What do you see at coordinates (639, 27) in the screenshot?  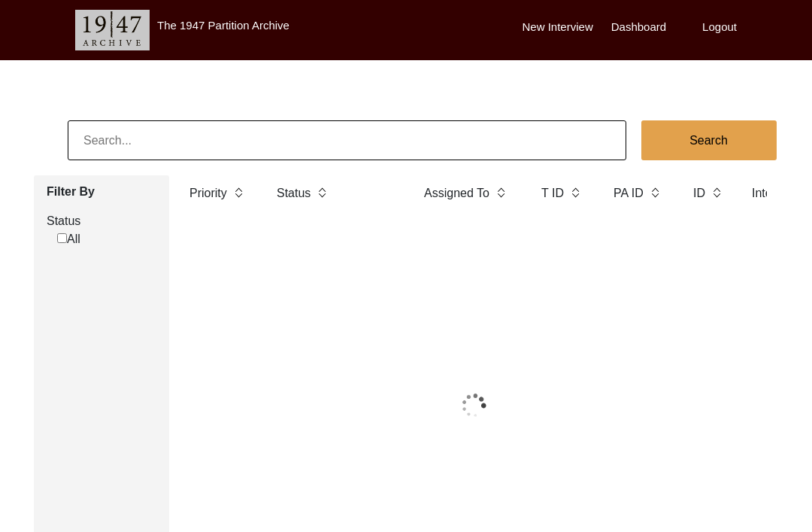 I see `label: Dashboard` at bounding box center [639, 27].